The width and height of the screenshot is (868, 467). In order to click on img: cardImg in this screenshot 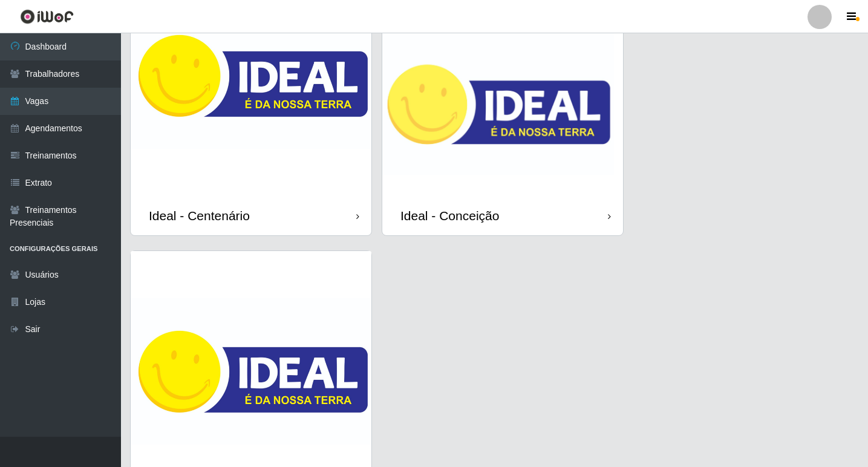, I will do `click(503, 109)`.